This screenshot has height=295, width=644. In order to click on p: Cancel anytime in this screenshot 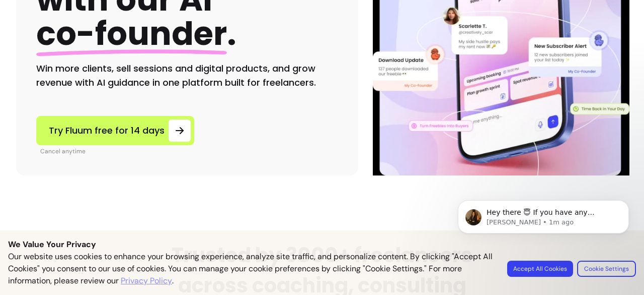, I will do `click(118, 152)`.